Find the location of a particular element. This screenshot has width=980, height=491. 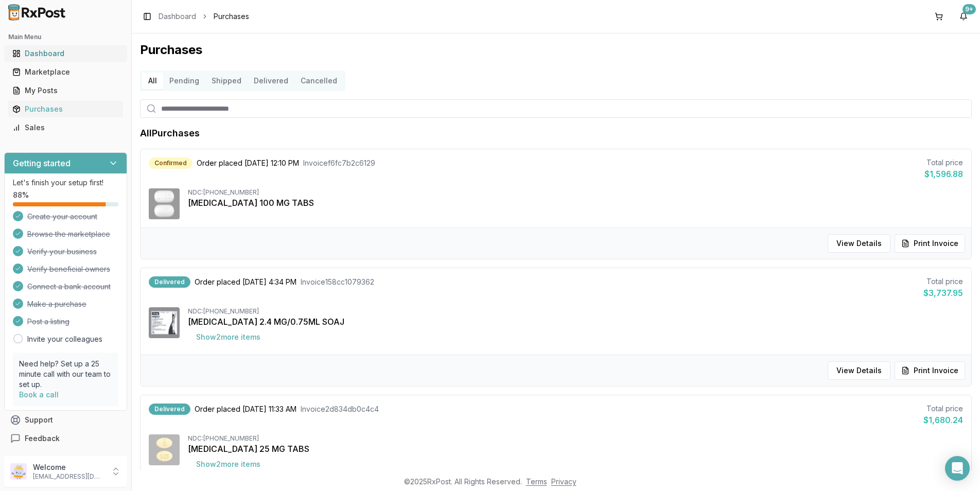

span: Feedback is located at coordinates (42, 439).